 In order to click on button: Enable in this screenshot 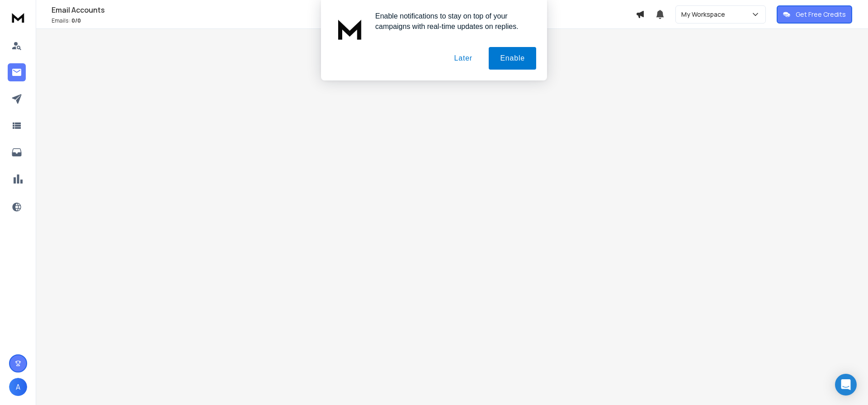, I will do `click(512, 59)`.